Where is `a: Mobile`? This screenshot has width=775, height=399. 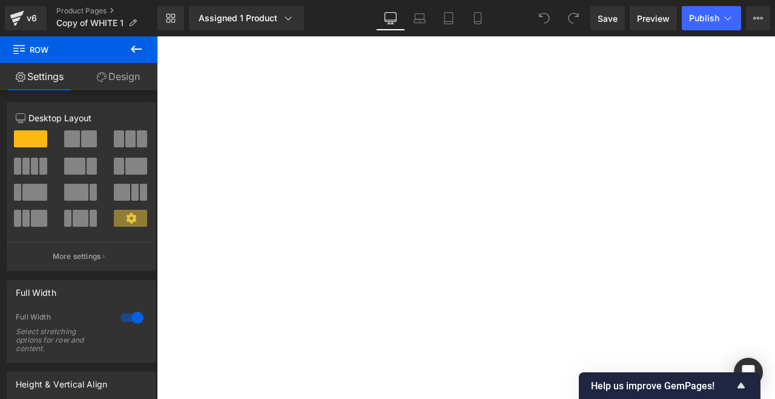
a: Mobile is located at coordinates (478, 18).